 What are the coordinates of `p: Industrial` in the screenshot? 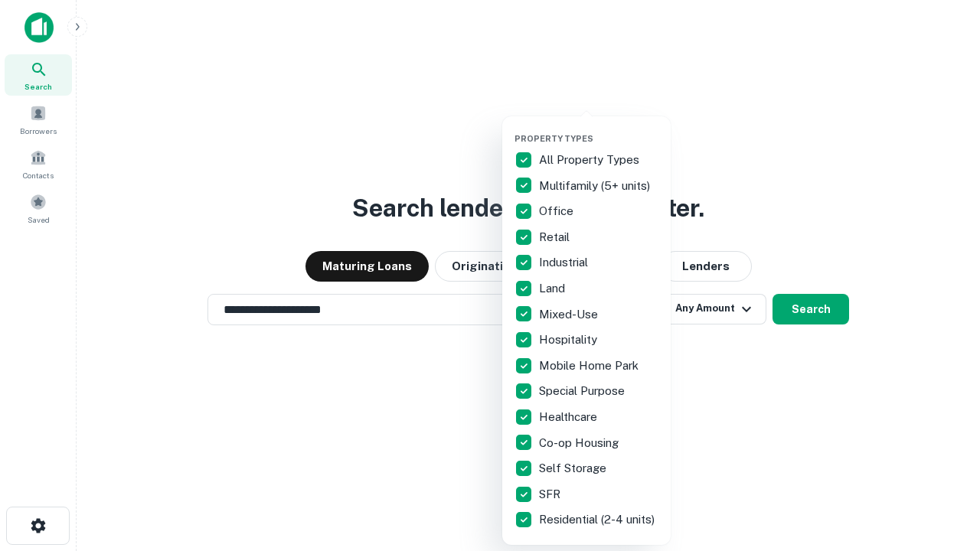 It's located at (565, 263).